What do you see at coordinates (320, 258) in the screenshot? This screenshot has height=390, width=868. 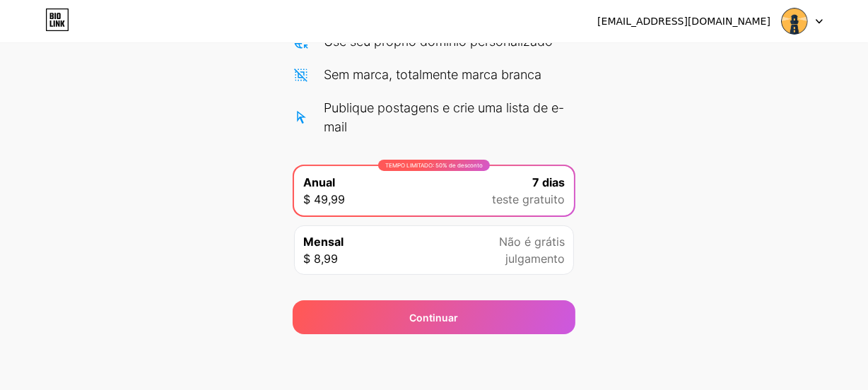 I see `font: $ 8,99` at bounding box center [320, 258].